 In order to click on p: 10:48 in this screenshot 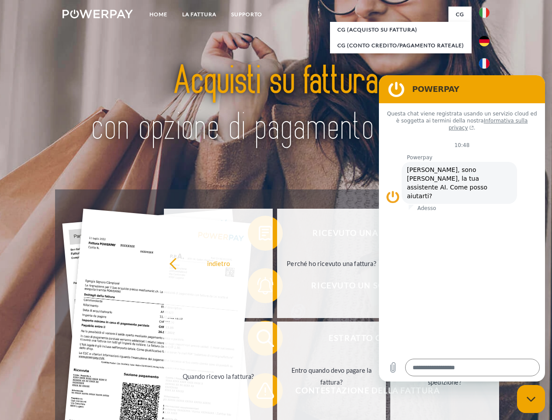, I will do `click(83, 70)`.